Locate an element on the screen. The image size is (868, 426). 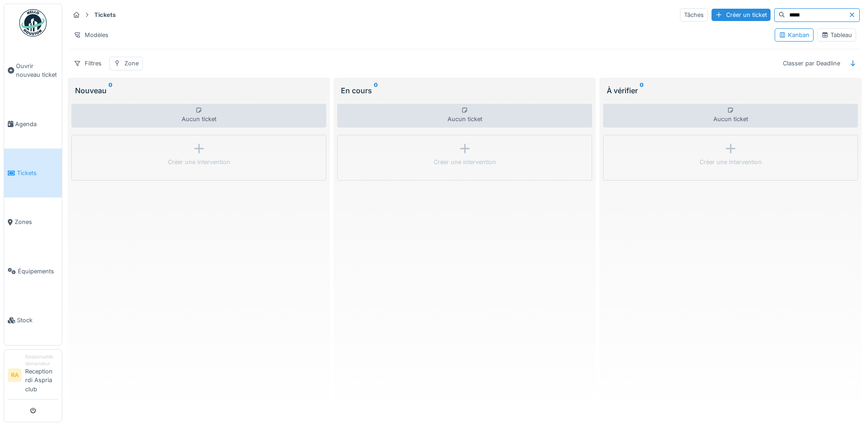
div: Tableau is located at coordinates (837, 35).